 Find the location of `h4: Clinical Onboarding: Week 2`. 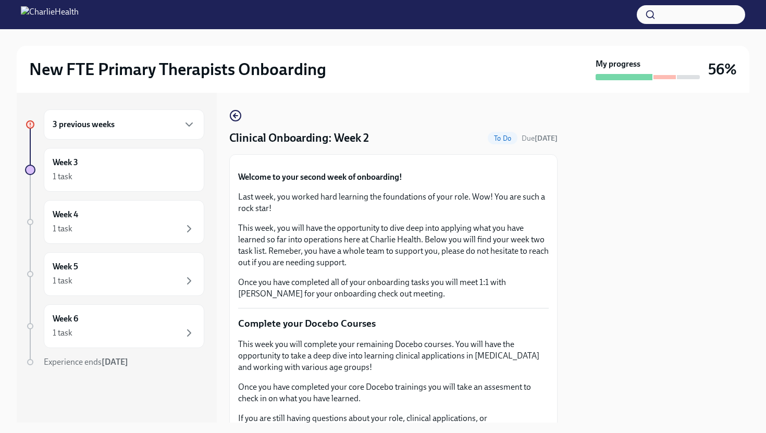

h4: Clinical Onboarding: Week 2 is located at coordinates (299, 138).